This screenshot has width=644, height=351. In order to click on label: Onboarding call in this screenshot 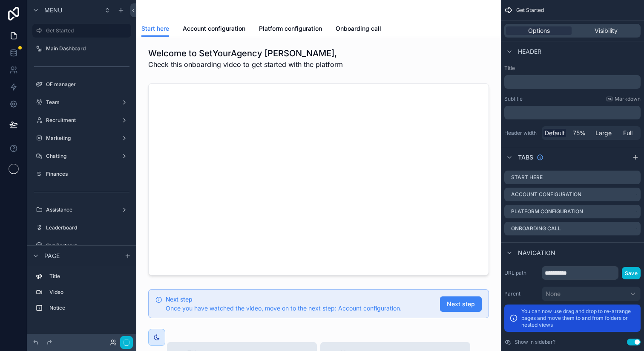, I will do `click(536, 229)`.